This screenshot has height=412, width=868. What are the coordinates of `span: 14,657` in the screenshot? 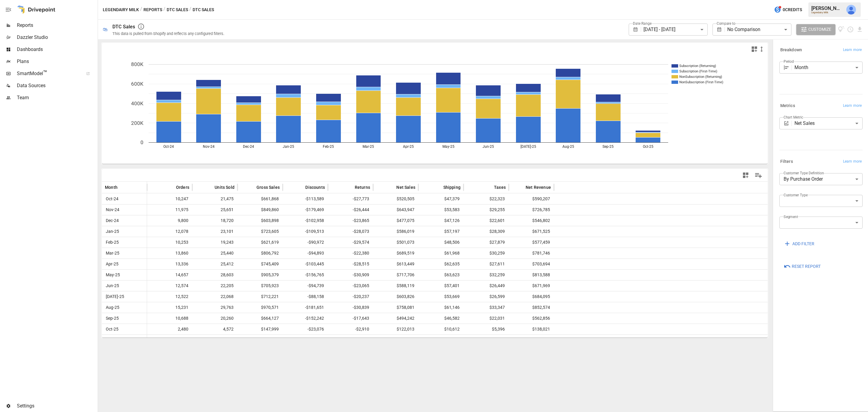 It's located at (169, 275).